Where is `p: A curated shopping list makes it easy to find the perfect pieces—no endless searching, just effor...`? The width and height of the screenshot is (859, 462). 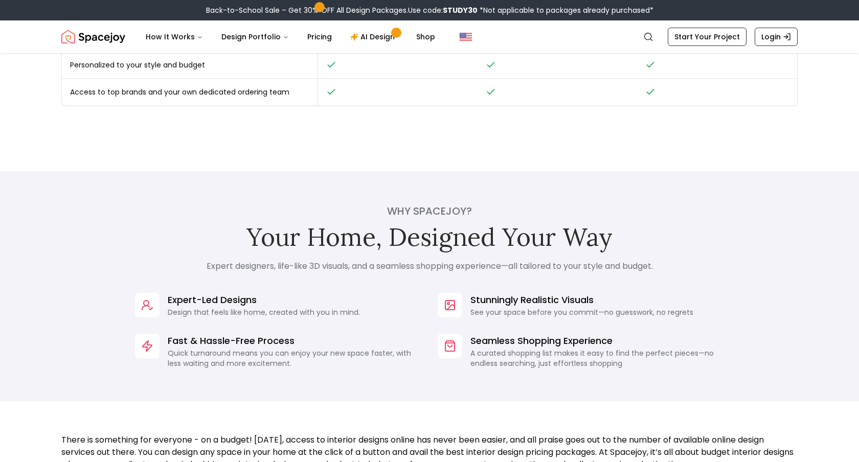
p: A curated shopping list makes it easy to find the perfect pieces—no endless searching, just effor... is located at coordinates (597, 358).